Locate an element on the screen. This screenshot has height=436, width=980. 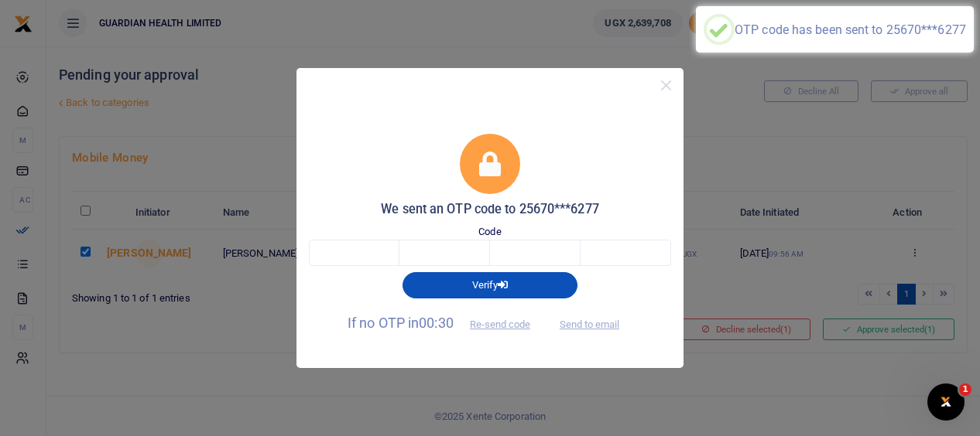
span: 00:30 is located at coordinates (436, 323).